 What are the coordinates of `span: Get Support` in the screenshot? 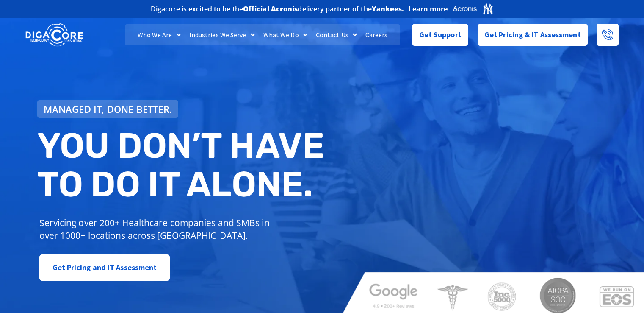 It's located at (440, 35).